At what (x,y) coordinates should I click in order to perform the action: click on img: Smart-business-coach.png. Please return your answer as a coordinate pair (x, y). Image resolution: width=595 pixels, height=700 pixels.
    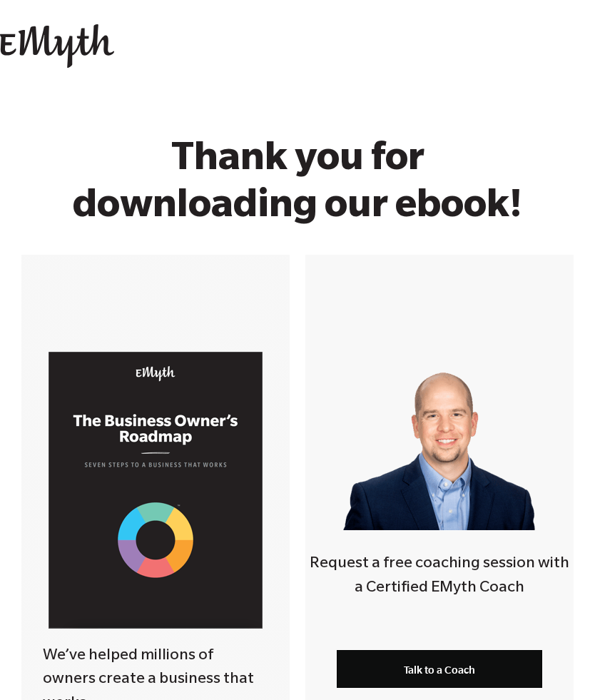
    Looking at the image, I should click on (440, 437).